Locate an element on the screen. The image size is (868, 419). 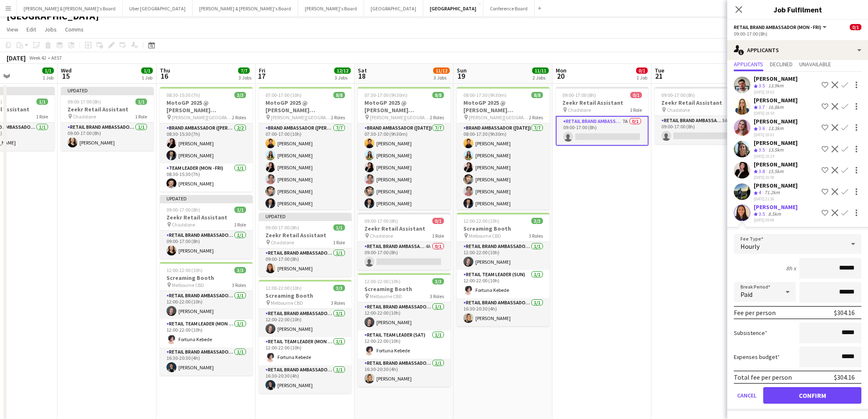
app-job-card: Updated09:00-17:00 (8h)1/1Zeekr Retail Assistant Chadstone1 RoleRETAIL Brand Ambassador (Mon - Fr... is located at coordinates (305, 245).